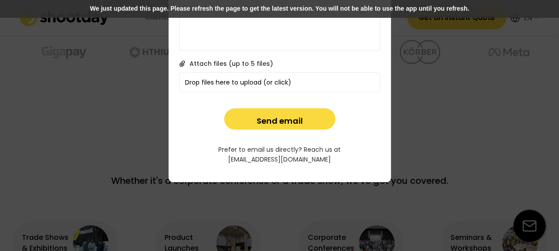 The width and height of the screenshot is (559, 251). Describe the element at coordinates (279, 150) in the screenshot. I see `div: Prefer to email us directly? Reach us at` at that location.